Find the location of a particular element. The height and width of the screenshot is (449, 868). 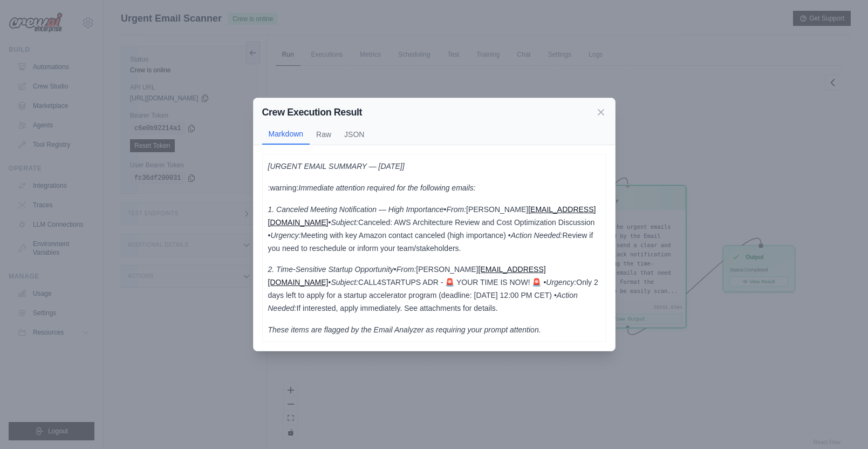

p: :warning: is located at coordinates (434, 188).